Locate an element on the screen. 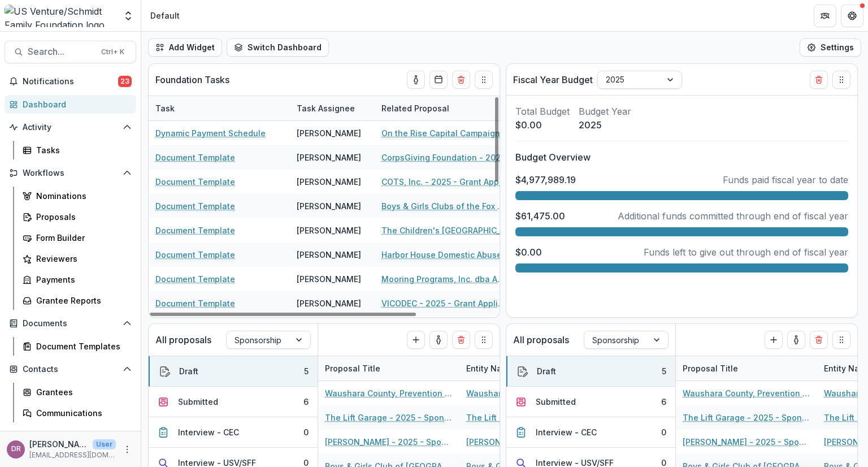 This screenshot has height=467, width=868. p: Total Budget is located at coordinates (542, 111).